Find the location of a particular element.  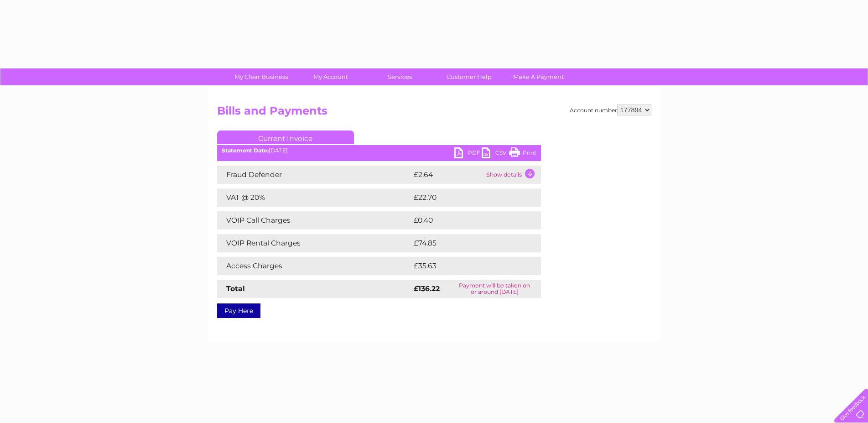

a: Make A Payment is located at coordinates (539, 77).